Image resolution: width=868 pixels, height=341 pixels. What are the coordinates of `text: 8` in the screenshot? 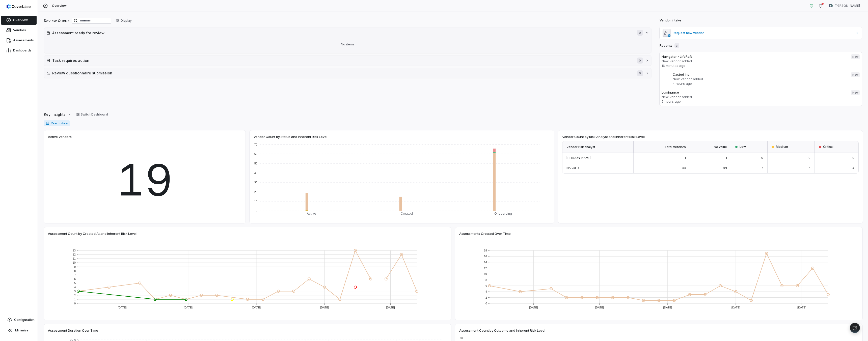 It's located at (487, 280).